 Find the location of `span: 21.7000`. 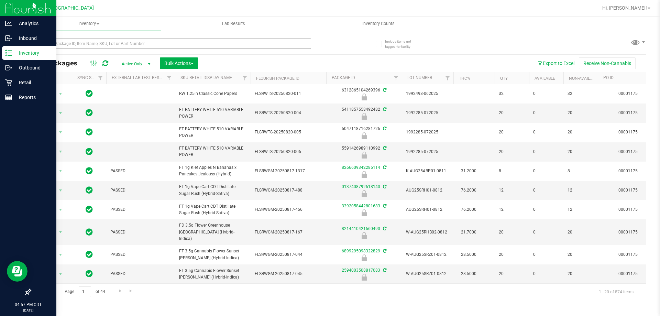

span: 21.7000 is located at coordinates (468, 232).